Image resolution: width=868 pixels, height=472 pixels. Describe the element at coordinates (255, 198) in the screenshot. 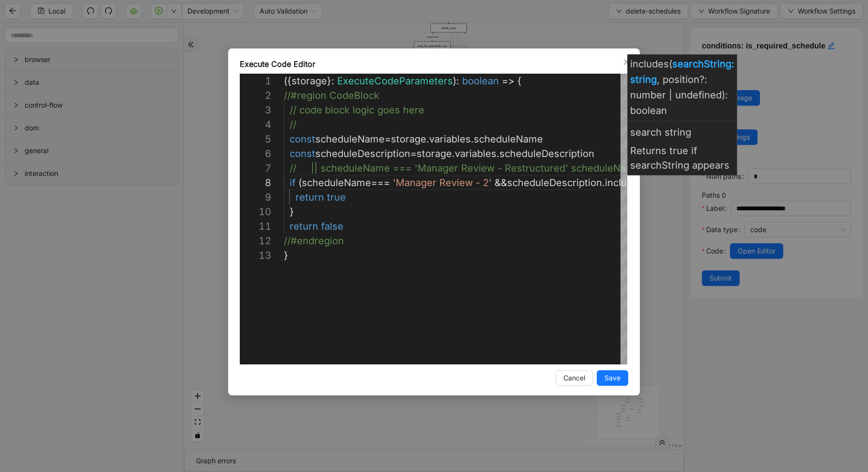

I see `div: 9` at that location.